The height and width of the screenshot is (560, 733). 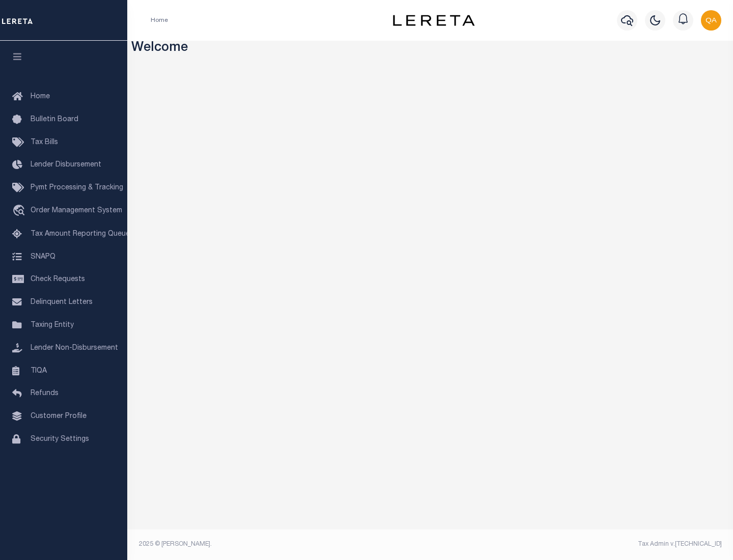 I want to click on span: SNAPQ, so click(x=43, y=257).